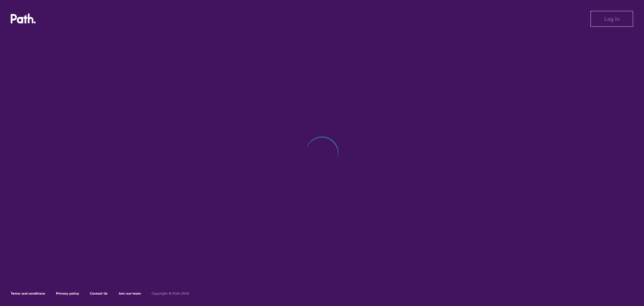 The width and height of the screenshot is (644, 306). What do you see at coordinates (612, 19) in the screenshot?
I see `button: Log in` at bounding box center [612, 19].